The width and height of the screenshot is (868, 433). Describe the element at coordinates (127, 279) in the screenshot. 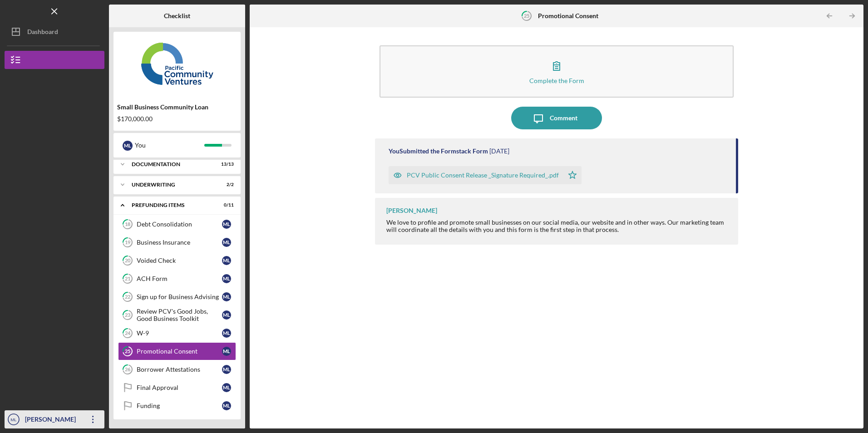

I see `tspan: 21` at that location.